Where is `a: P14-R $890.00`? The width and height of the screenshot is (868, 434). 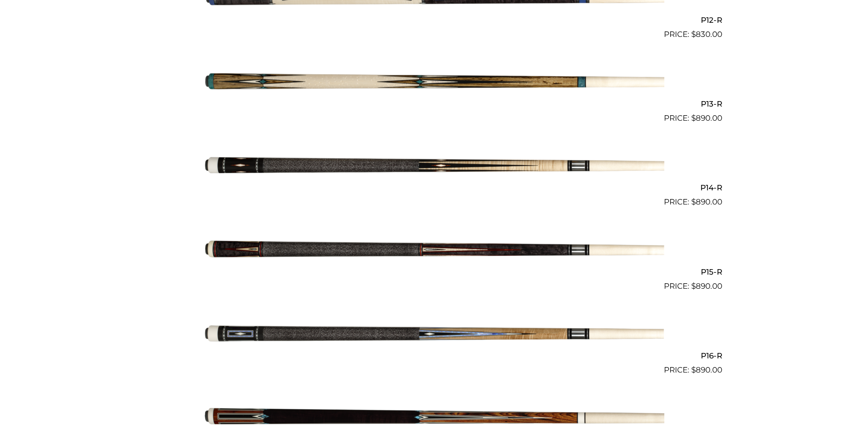 a: P14-R $890.00 is located at coordinates (434, 168).